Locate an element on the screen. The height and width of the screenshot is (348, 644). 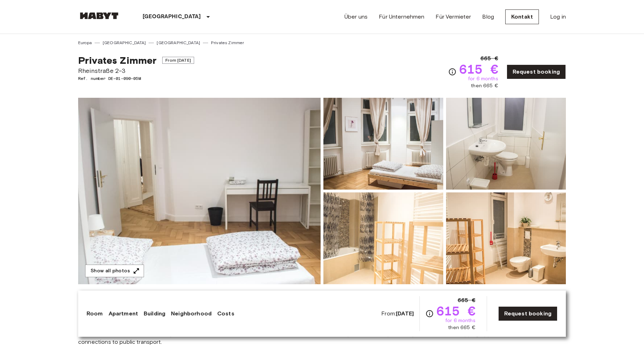
a: Für Unternehmen is located at coordinates (401, 17).